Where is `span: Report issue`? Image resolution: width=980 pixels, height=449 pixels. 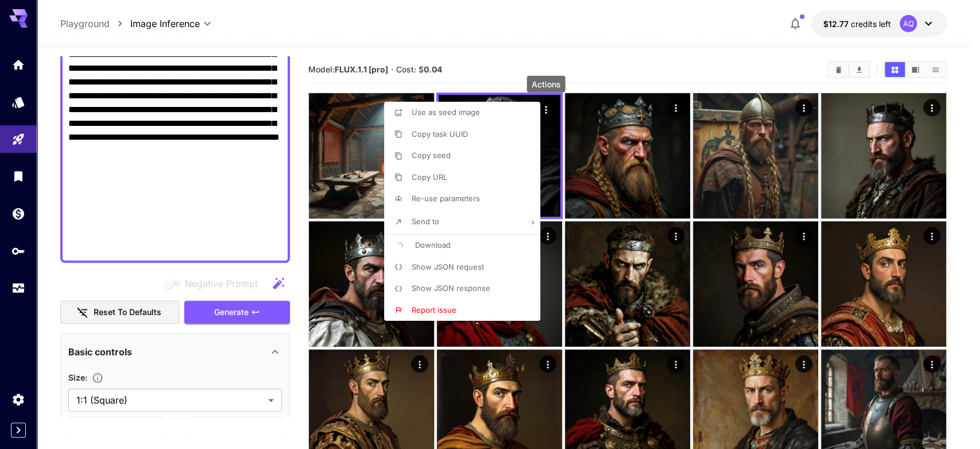 span: Report issue is located at coordinates (434, 310).